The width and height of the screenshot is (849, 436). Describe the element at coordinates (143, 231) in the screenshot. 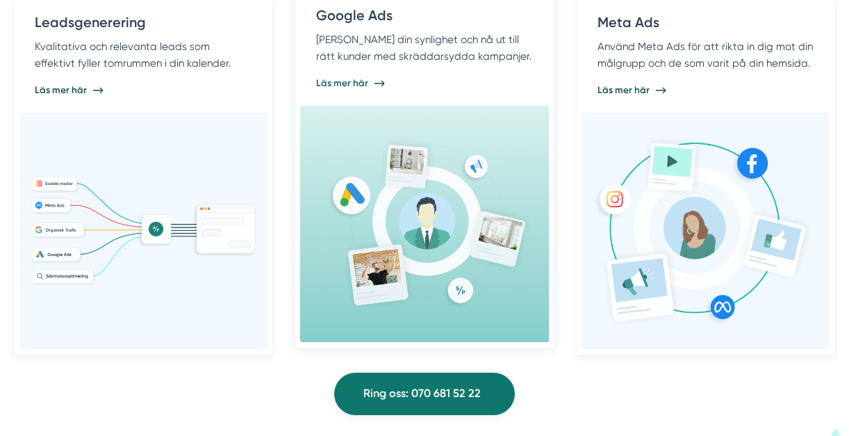

I see `img: Leadsgenerering för bygg- och tjänsteföretag.` at that location.